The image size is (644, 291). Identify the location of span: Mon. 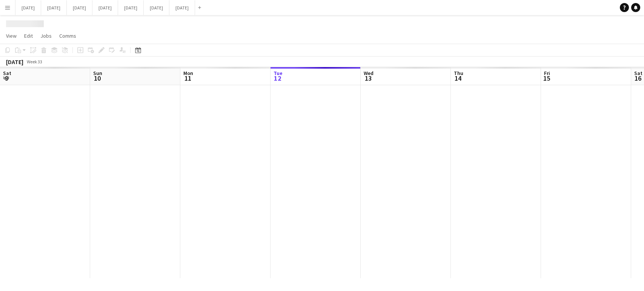
(188, 73).